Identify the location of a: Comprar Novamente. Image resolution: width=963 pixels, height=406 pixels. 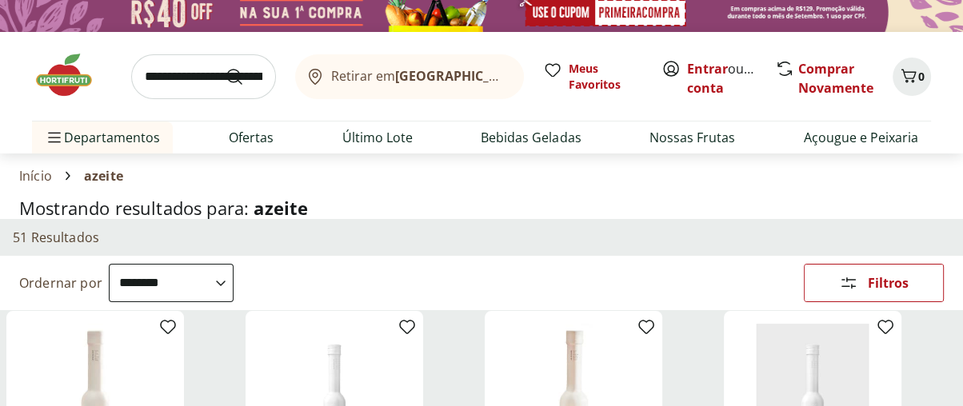
(836, 78).